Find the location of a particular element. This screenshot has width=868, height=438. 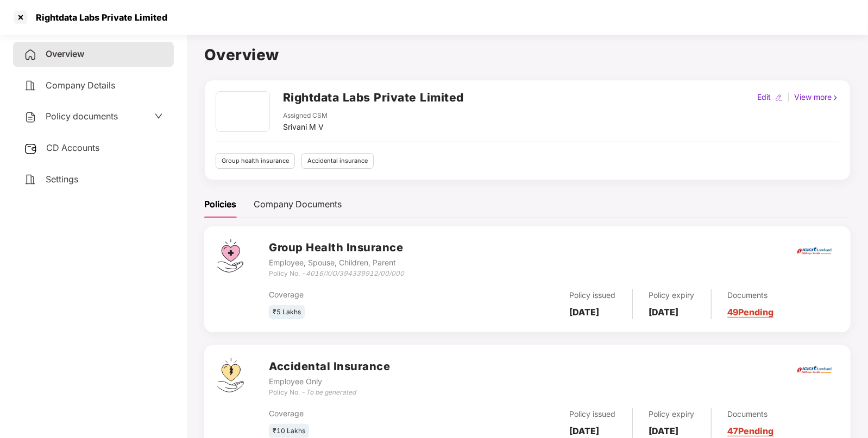

div: Employee Only is located at coordinates (329, 382).